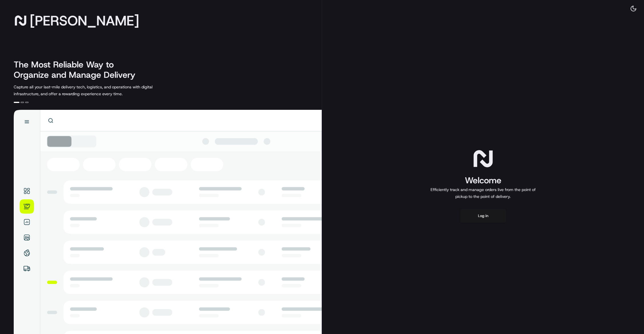 This screenshot has width=644, height=334. Describe the element at coordinates (484, 216) in the screenshot. I see `button: Log in` at that location.